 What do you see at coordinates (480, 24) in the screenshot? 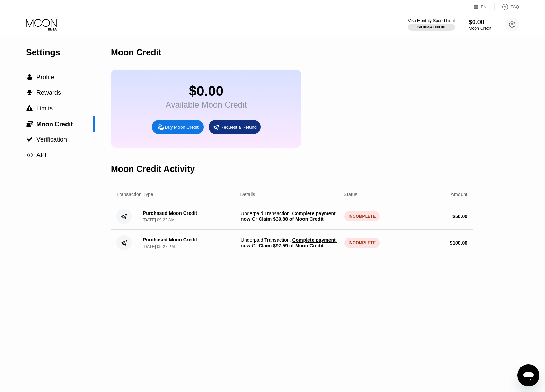
I see `div: $0.00Moon Credit` at bounding box center [480, 24].